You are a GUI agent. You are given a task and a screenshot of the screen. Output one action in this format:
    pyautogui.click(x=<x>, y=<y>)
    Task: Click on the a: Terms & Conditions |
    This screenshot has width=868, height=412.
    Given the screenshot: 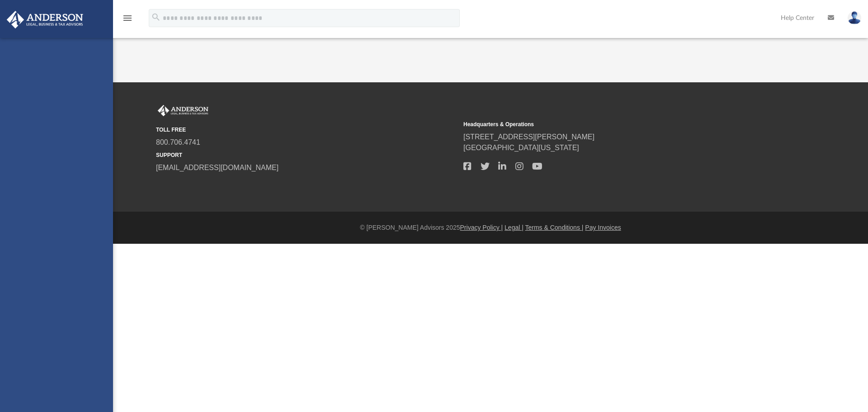 What is the action you would take?
    pyautogui.click(x=554, y=227)
    